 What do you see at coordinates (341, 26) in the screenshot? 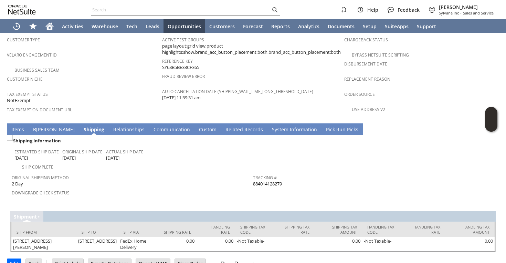
I see `a: Documents` at bounding box center [341, 26].